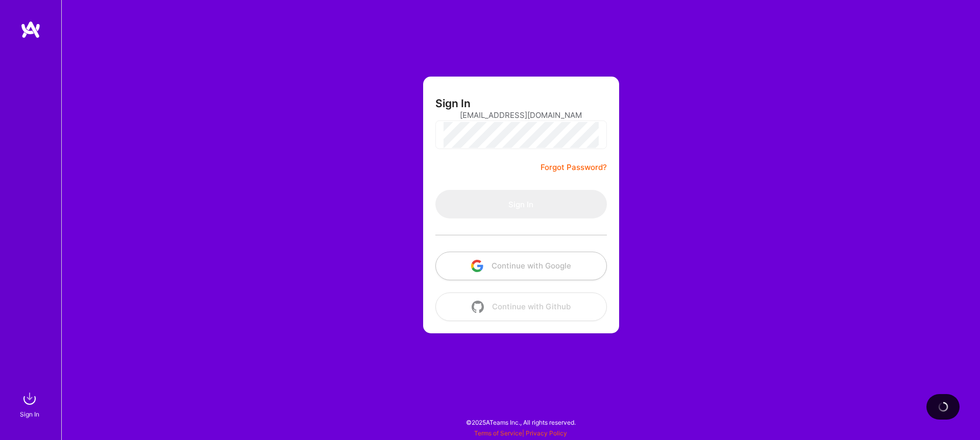 This screenshot has width=980, height=440. Describe the element at coordinates (30, 30) in the screenshot. I see `img: logo` at that location.